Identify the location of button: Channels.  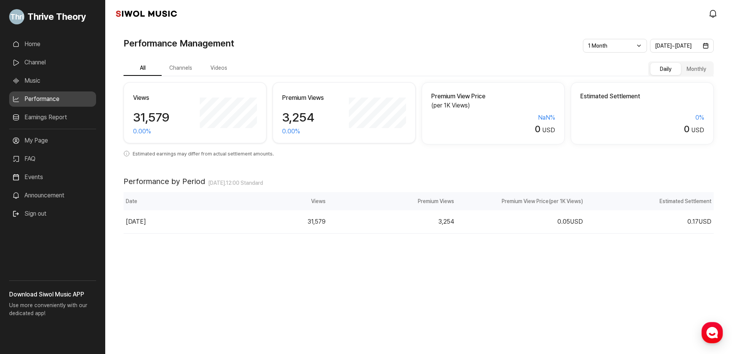
(181, 68).